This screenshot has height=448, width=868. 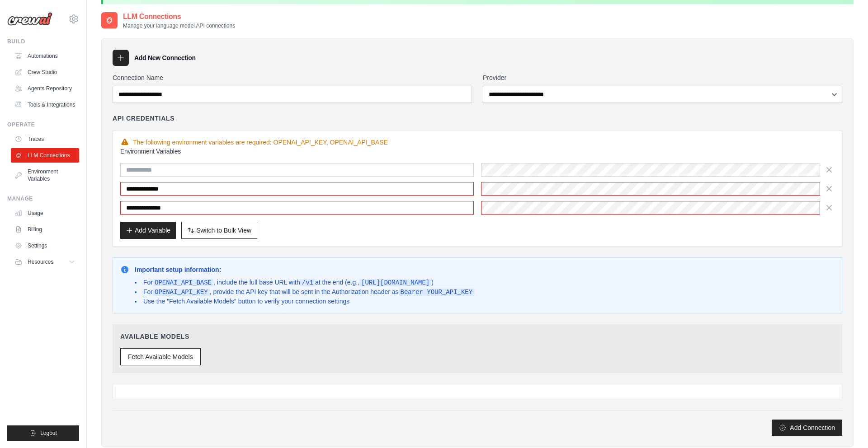 What do you see at coordinates (48, 433) in the screenshot?
I see `span: Logout` at bounding box center [48, 433].